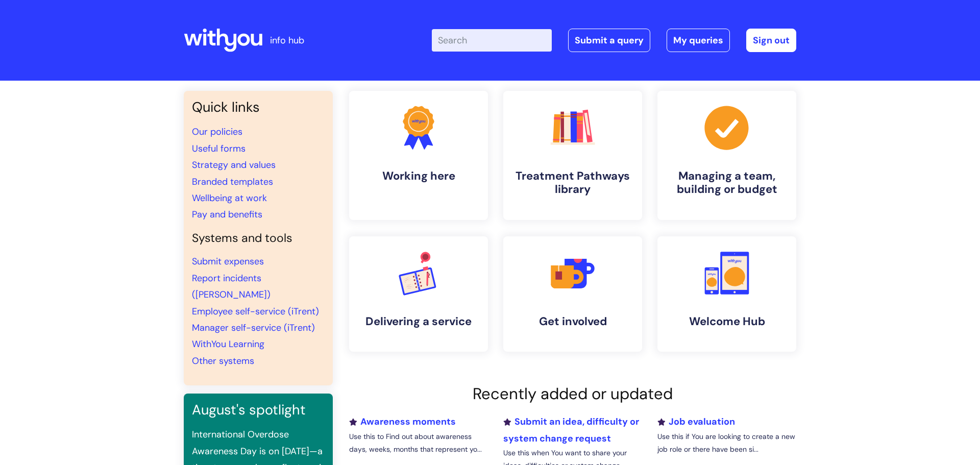  Describe the element at coordinates (419, 321) in the screenshot. I see `h4: Delivering a service` at that location.